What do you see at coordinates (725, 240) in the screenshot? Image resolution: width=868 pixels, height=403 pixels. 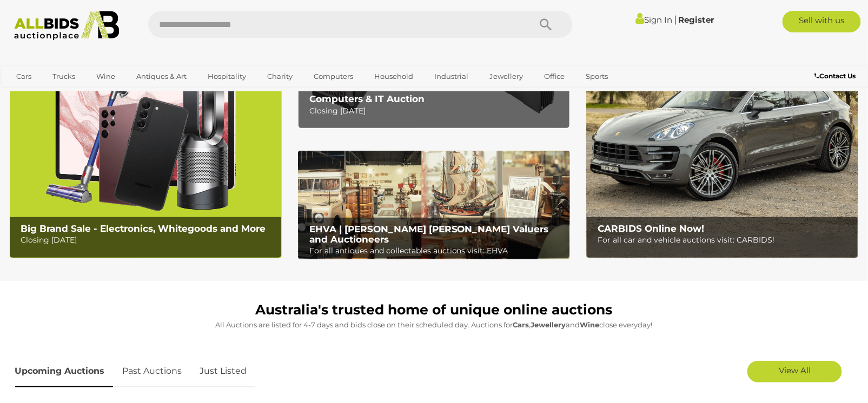 I see `p: For all car and vehicle auctions visit: CARBIDS!` at bounding box center [725, 240].